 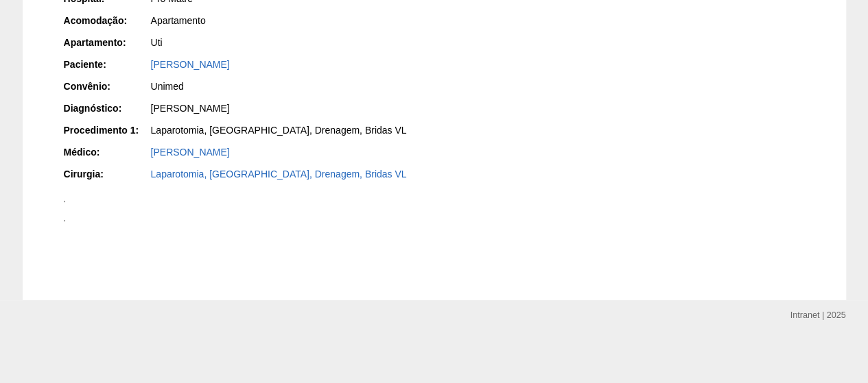 I want to click on div: Paciente:, so click(x=106, y=64).